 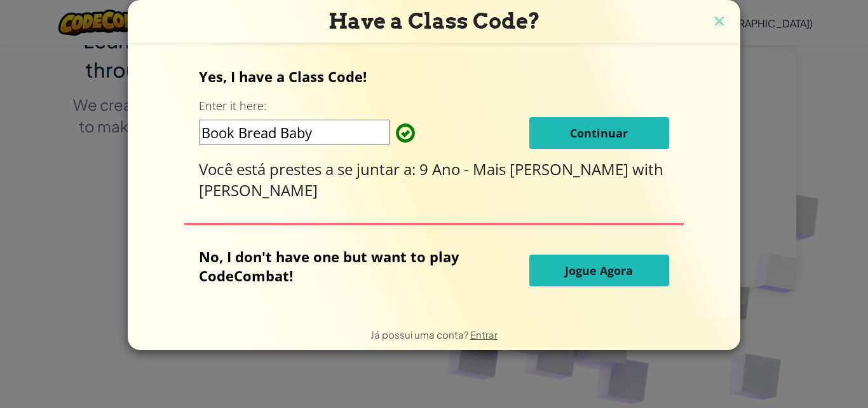 What do you see at coordinates (309, 169) in the screenshot?
I see `span: Você está prestes a se juntar a:` at bounding box center [309, 169].